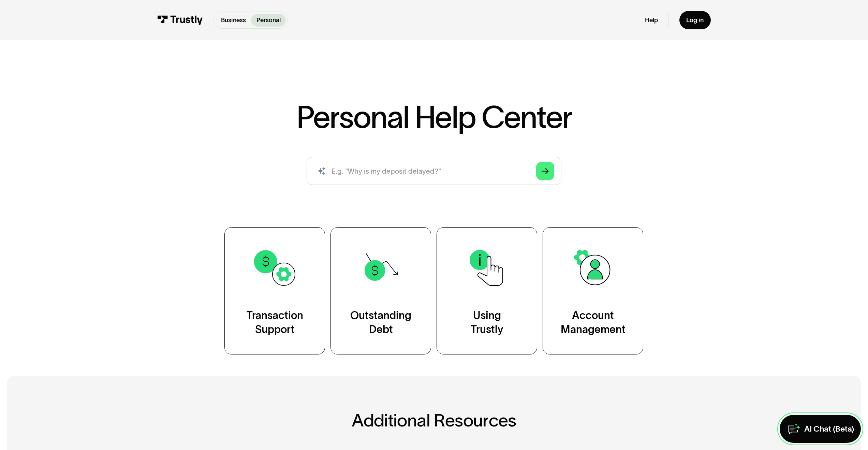 The width and height of the screenshot is (868, 450). I want to click on div: Using Trustly, so click(486, 322).